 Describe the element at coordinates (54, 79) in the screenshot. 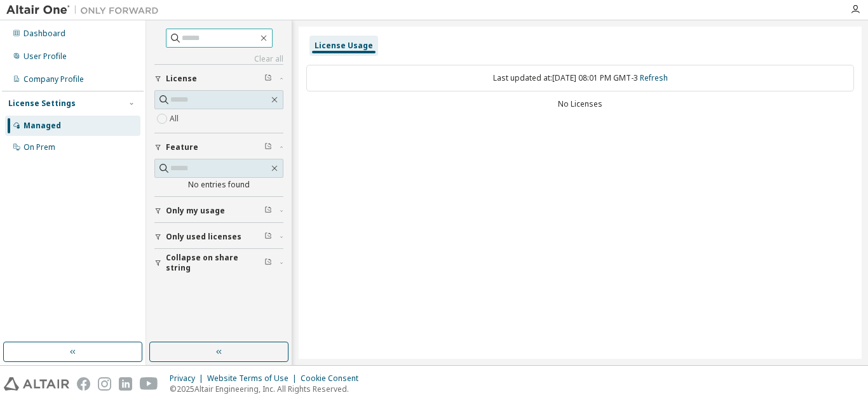

I see `div: Company Profile` at that location.